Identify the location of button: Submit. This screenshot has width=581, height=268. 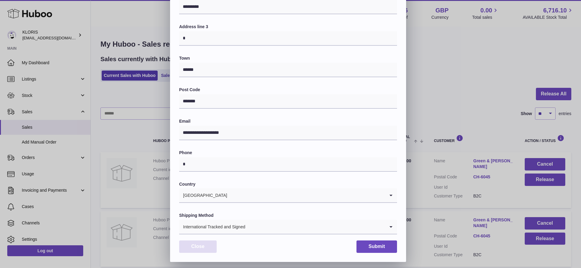
(376, 246).